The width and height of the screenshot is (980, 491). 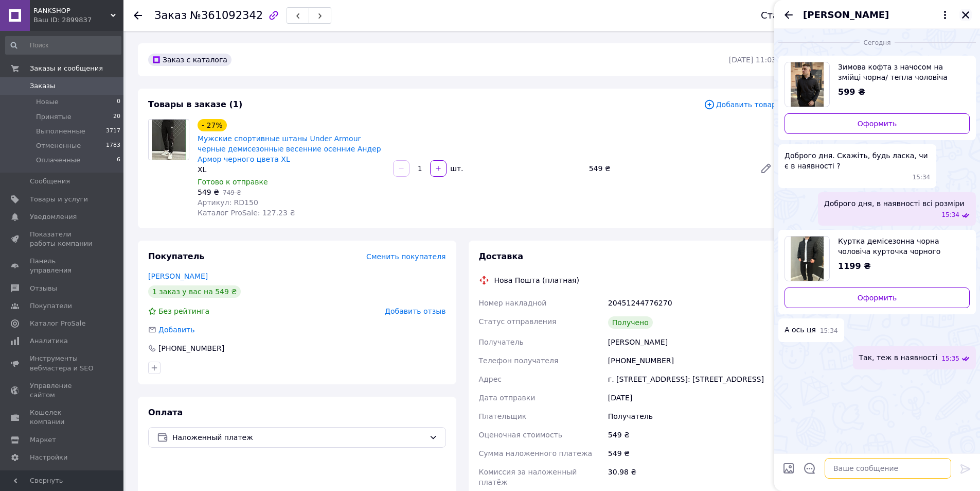 I want to click on span: Настройки, so click(x=49, y=457).